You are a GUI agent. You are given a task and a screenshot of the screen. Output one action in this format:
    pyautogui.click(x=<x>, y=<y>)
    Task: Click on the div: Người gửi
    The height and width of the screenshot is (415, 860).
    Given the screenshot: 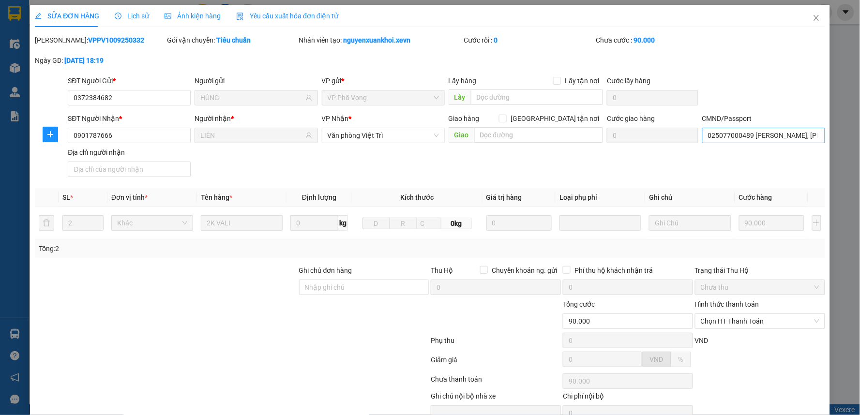 What is the action you would take?
    pyautogui.click(x=256, y=81)
    